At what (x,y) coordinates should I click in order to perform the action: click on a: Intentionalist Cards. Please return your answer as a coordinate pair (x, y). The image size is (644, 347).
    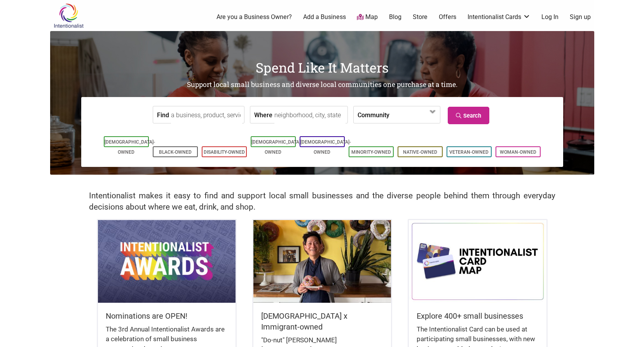
    Looking at the image, I should click on (499, 17).